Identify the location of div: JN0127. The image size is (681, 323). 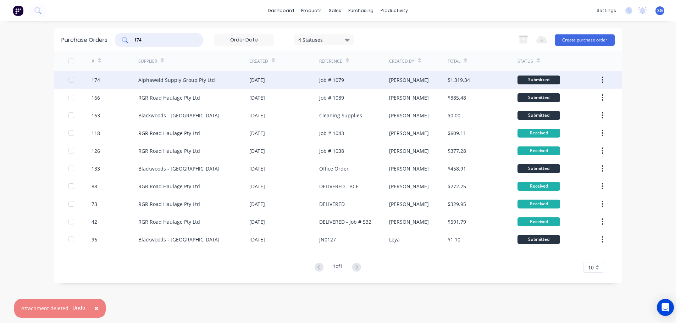
(327, 239).